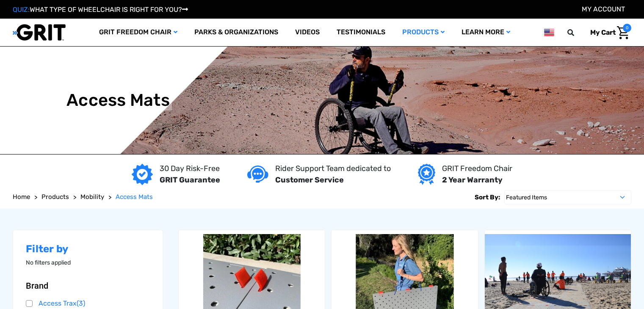 The width and height of the screenshot is (644, 309). I want to click on img: Customer service, so click(258, 174).